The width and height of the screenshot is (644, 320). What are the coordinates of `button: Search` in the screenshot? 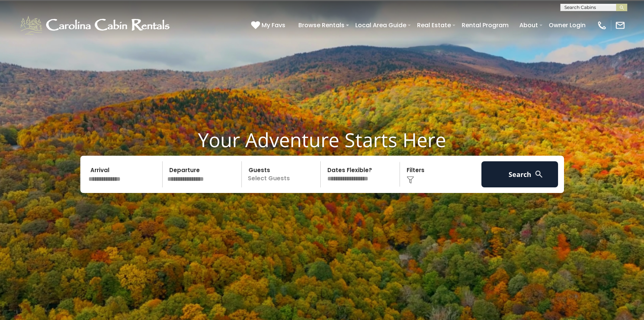 It's located at (520, 174).